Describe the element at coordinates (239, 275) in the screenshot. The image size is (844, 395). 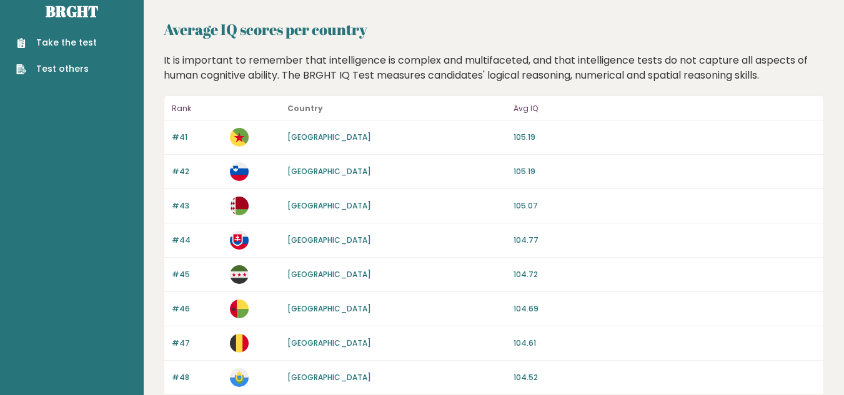
I see `img: sy.svg` at that location.